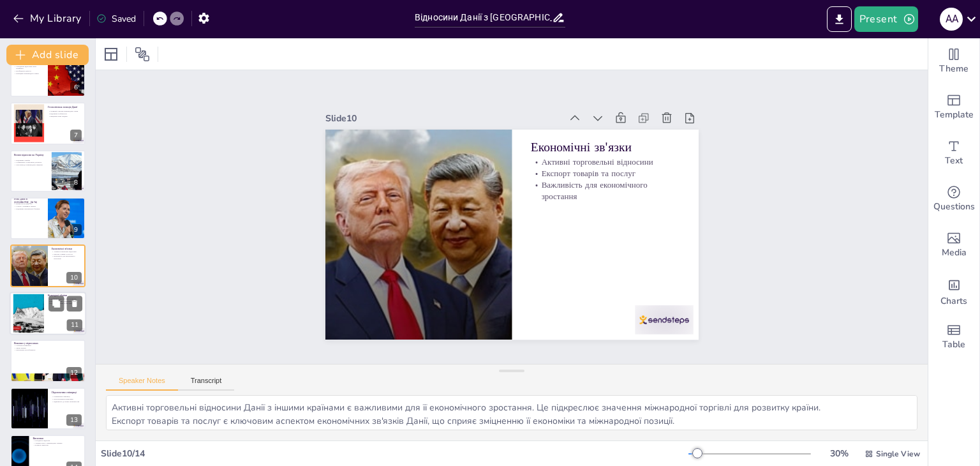  Describe the element at coordinates (57, 440) in the screenshot. I see `p: Складність відносин` at that location.